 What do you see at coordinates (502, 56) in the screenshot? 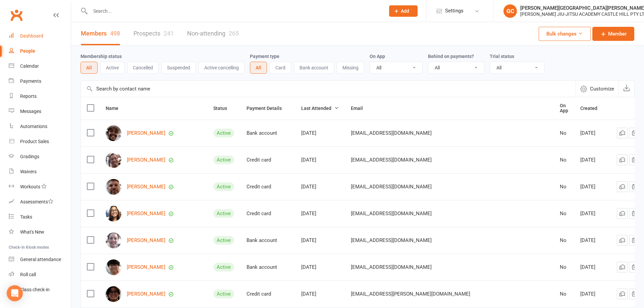
I see `label: Trial status` at bounding box center [502, 56].